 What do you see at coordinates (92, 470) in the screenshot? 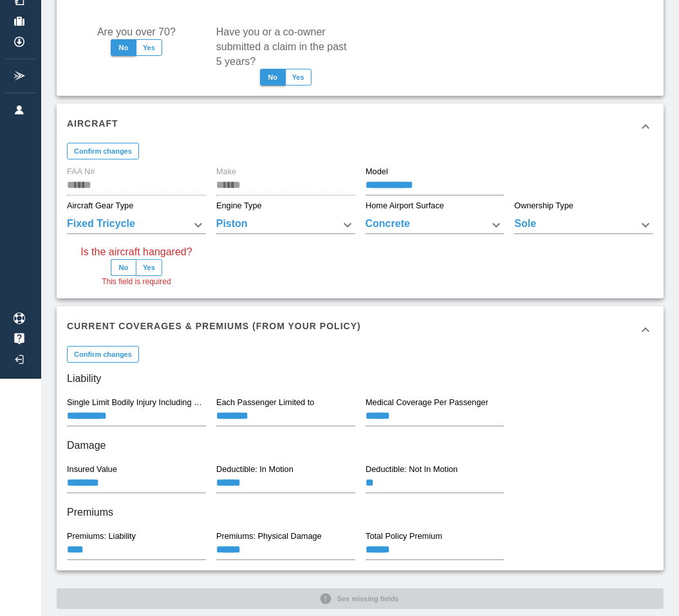
I see `label: Insured Value` at bounding box center [92, 470].